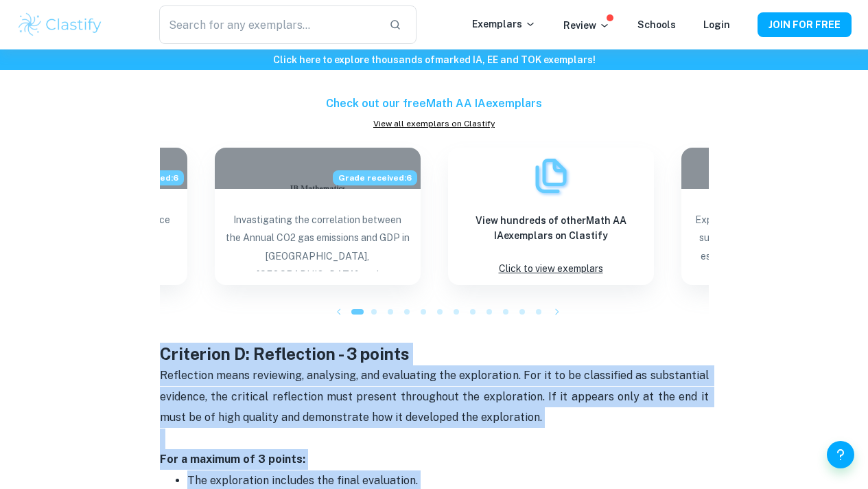  I want to click on span: Reflection means reviewing, analysing, and evaluating the exploration. For it to be classified as..., so click(436, 396).